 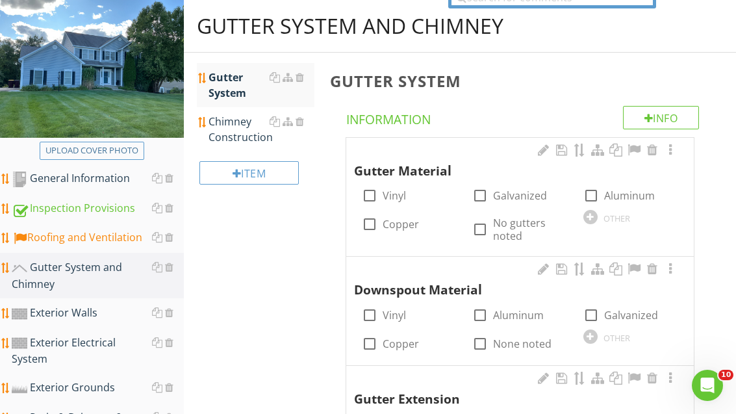 I want to click on span: 10, so click(x=726, y=375).